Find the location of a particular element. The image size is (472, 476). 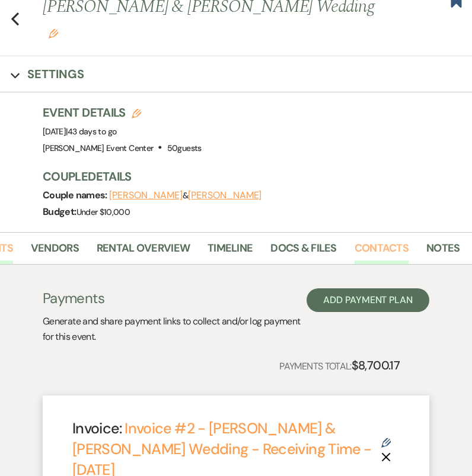

span: 43 days to go is located at coordinates (92, 131).